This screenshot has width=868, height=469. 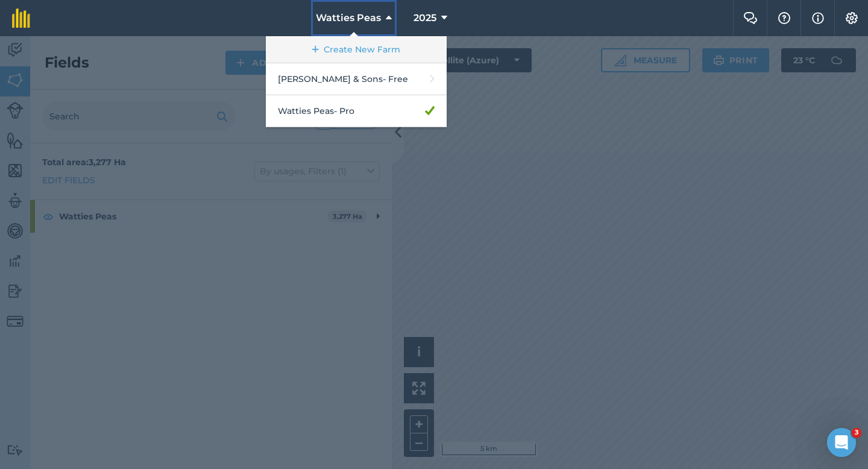 What do you see at coordinates (356, 49) in the screenshot?
I see `a: Create New Farm` at bounding box center [356, 49].